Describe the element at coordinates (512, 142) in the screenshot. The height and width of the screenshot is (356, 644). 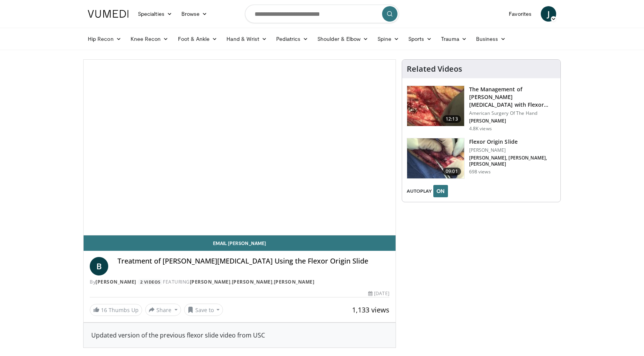
I see `h3: Flexor Origin Slide` at that location.